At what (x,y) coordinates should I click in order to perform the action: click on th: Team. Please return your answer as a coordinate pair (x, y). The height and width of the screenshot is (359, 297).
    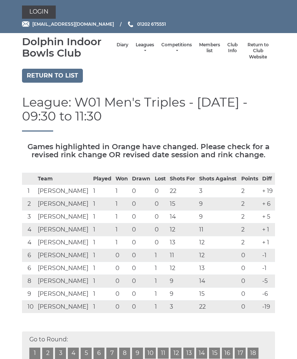
    Looking at the image, I should click on (64, 179).